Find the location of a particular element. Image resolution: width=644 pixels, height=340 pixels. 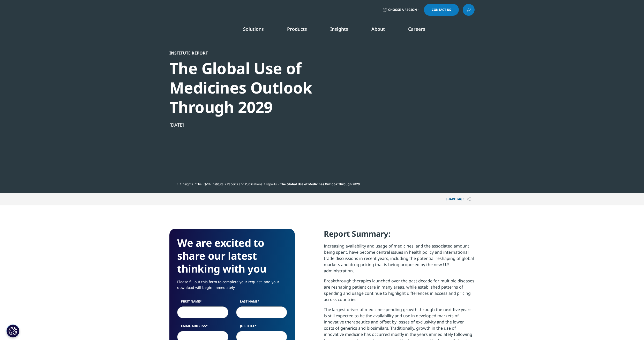

label: Last Name is located at coordinates (261, 303).